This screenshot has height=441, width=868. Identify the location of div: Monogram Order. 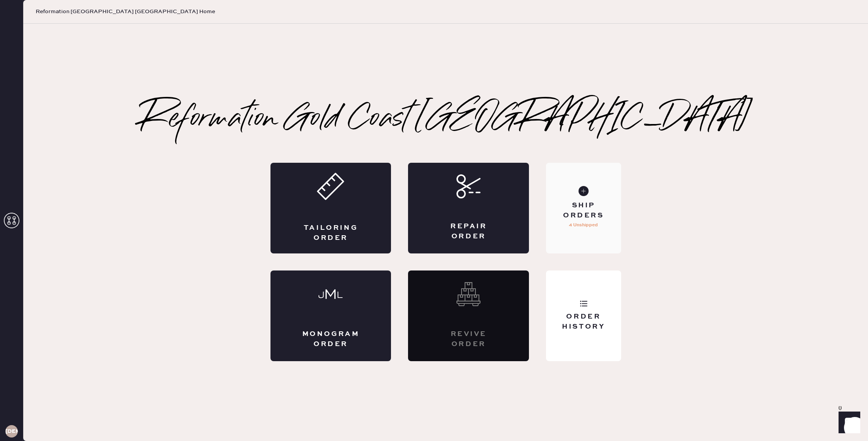
(331, 339).